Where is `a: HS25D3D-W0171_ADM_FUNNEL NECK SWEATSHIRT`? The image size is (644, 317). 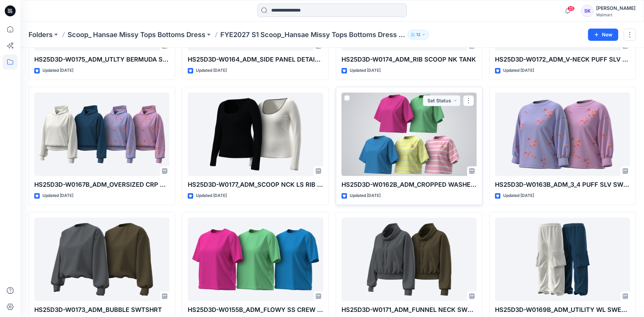
a: HS25D3D-W0171_ADM_FUNNEL NECK SWEATSHIRT is located at coordinates (410, 259).